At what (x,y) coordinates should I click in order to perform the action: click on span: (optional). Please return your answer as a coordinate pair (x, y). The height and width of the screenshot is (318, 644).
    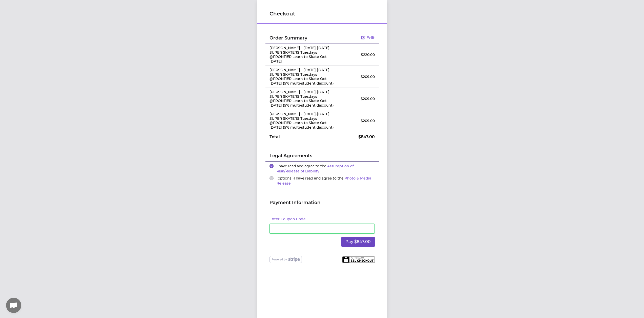
    Looking at the image, I should click on (285, 178).